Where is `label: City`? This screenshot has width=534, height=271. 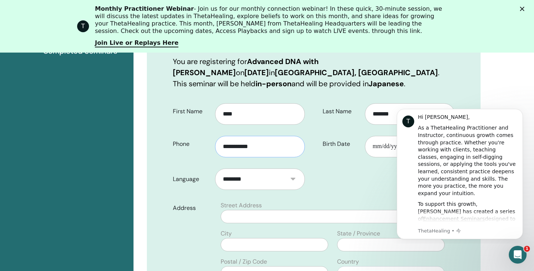 label: City is located at coordinates (226, 234).